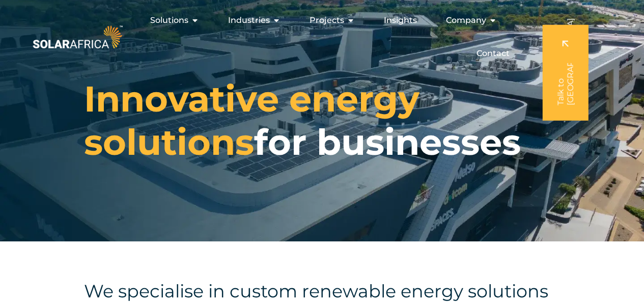  Describe the element at coordinates (493, 53) in the screenshot. I see `a: Contact` at that location.